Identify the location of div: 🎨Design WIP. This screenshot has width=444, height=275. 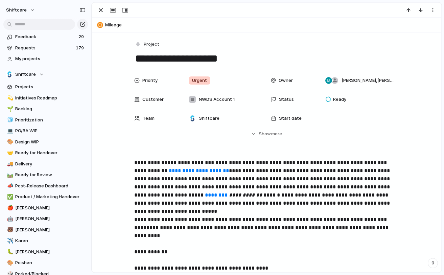
(46, 142).